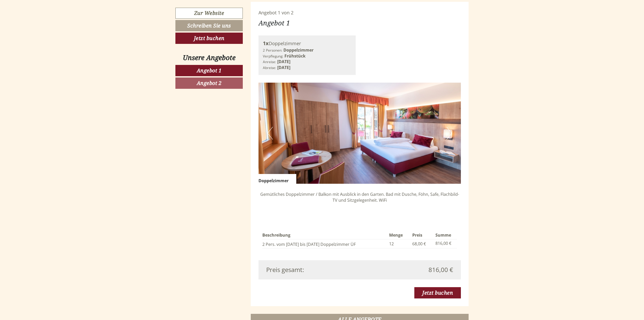 The image size is (644, 320). What do you see at coordinates (295, 56) in the screenshot?
I see `b: Frühstück` at bounding box center [295, 56].